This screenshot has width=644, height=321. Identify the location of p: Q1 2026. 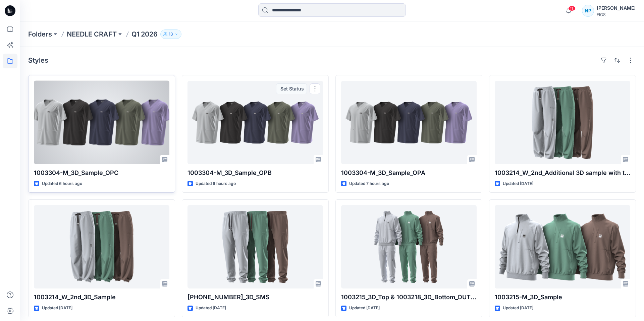
(144, 34).